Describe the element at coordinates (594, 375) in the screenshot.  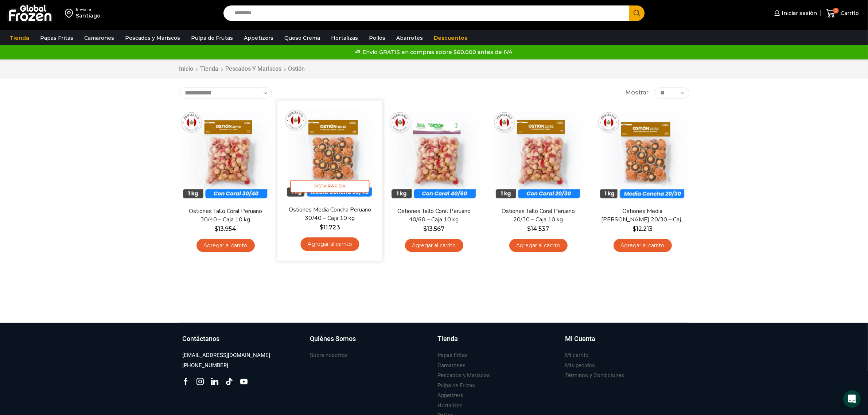
I see `h3: Términos y Condiciones` at that location.